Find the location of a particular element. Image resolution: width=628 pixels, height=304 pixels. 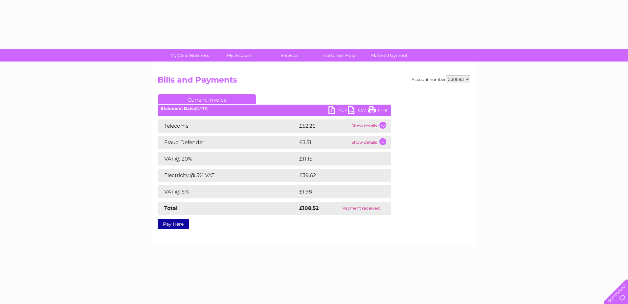

a: Customer Help is located at coordinates (339, 55).